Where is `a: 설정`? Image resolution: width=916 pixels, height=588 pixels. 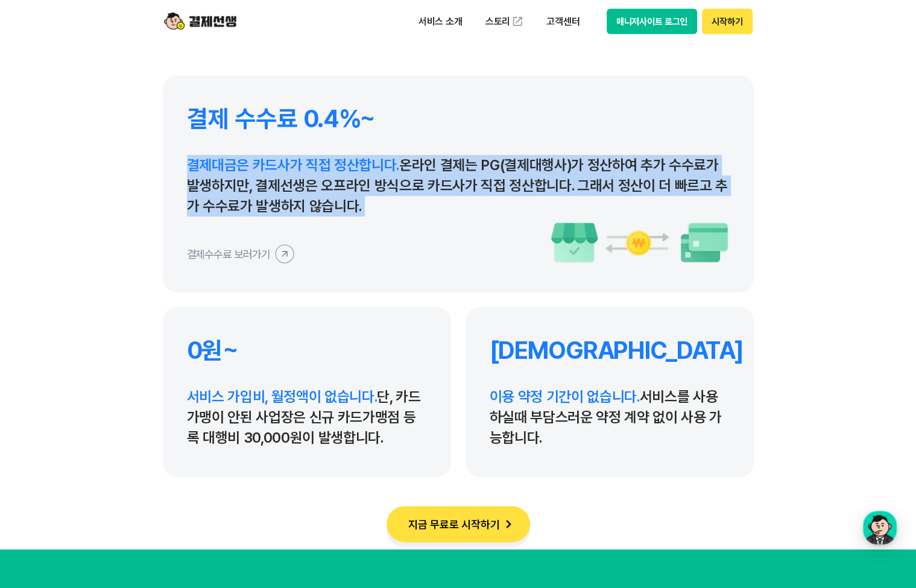 a: 설정 is located at coordinates (194, 398).